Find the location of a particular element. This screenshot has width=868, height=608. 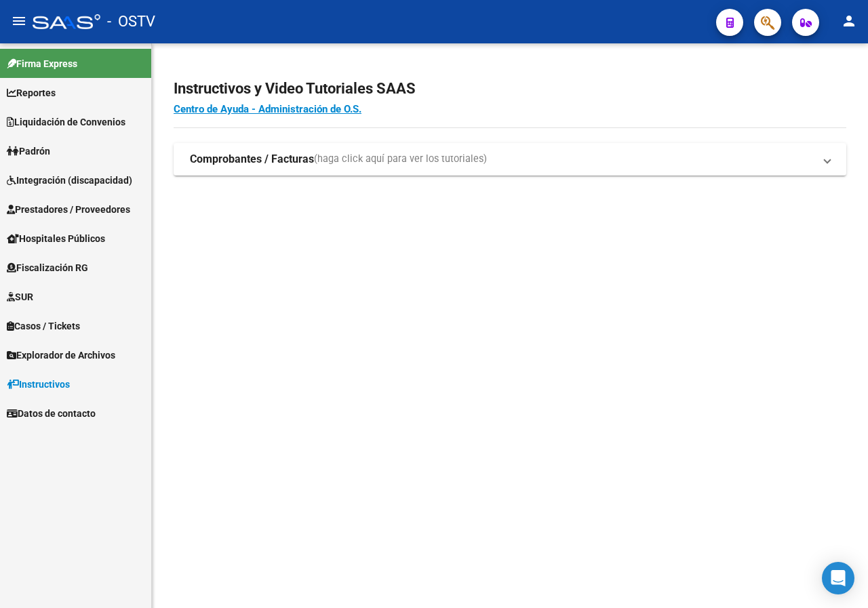

h2: Instructivos y Video Tutoriales SAAS is located at coordinates (510, 89).